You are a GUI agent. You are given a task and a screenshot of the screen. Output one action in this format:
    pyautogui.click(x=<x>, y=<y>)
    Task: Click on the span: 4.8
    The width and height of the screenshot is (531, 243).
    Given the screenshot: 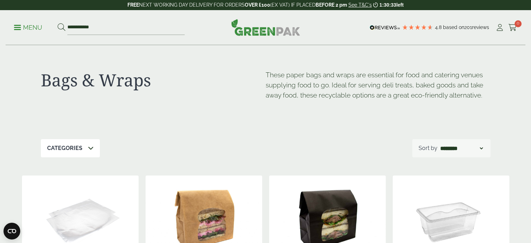 What is the action you would take?
    pyautogui.click(x=439, y=27)
    